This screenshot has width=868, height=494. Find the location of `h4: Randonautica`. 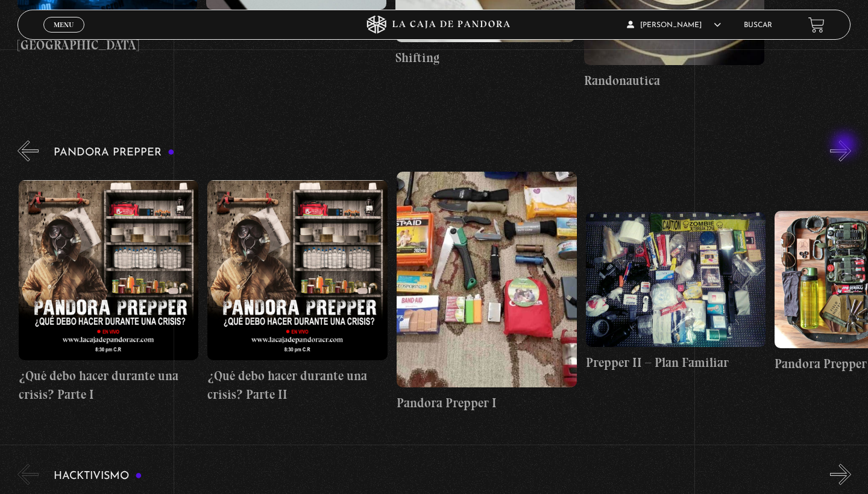

h4: Randonautica is located at coordinates (674, 81).